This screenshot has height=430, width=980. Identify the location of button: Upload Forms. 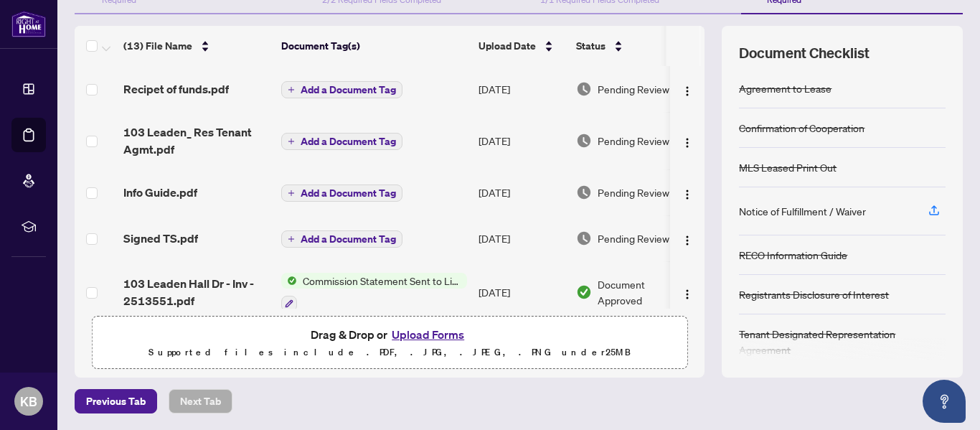
(428, 334).